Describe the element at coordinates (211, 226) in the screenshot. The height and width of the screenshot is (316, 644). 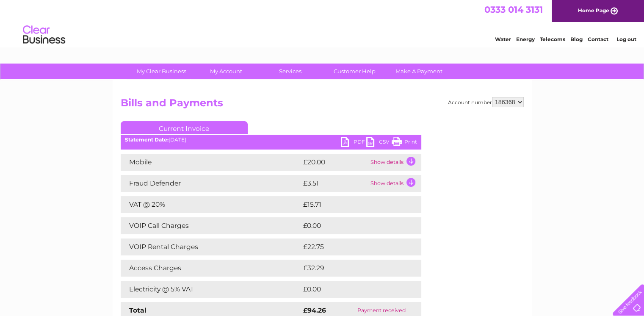
I see `td: VOIP Call Charges` at that location.